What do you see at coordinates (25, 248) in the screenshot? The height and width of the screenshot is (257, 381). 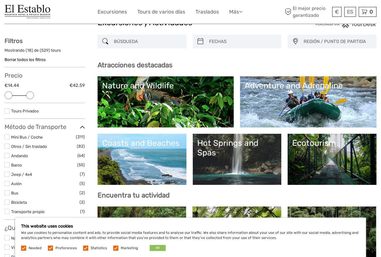 I see `a: Viajes en Barco` at bounding box center [25, 248].